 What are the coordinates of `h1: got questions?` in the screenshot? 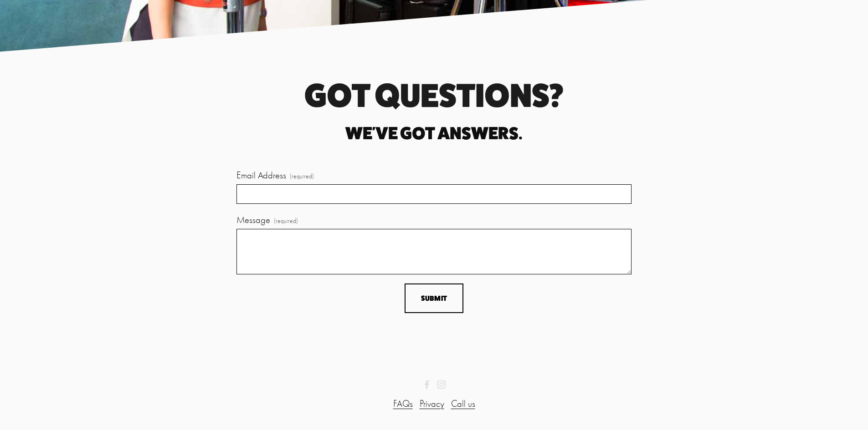 It's located at (434, 95).